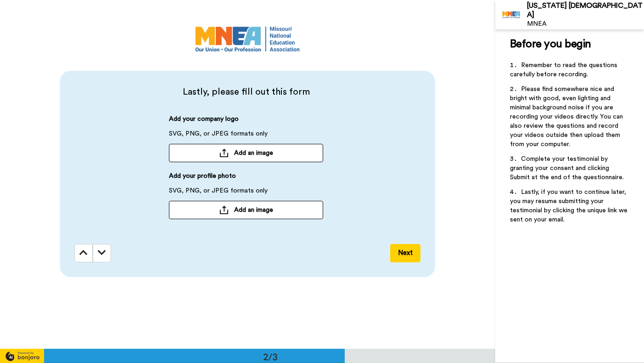  Describe the element at coordinates (550, 44) in the screenshot. I see `span: Before you begin` at that location.